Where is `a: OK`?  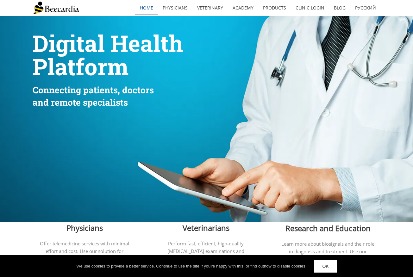
a: OK is located at coordinates (326, 267).